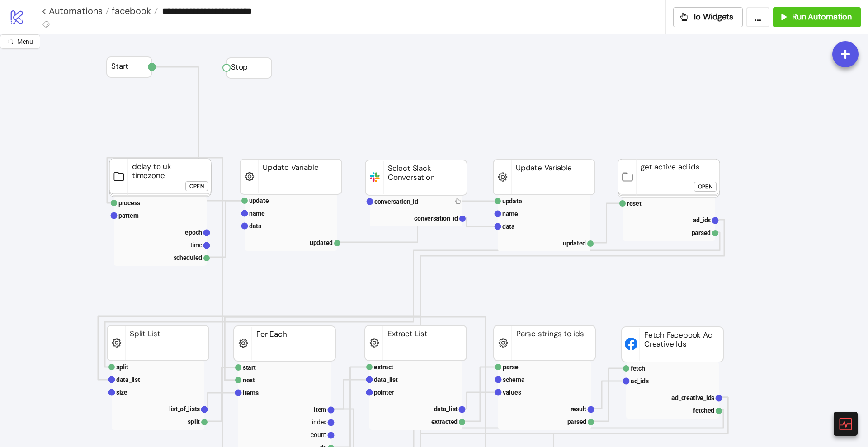 The height and width of the screenshot is (447, 868). Describe the element at coordinates (319, 423) in the screenshot. I see `text: index` at that location.